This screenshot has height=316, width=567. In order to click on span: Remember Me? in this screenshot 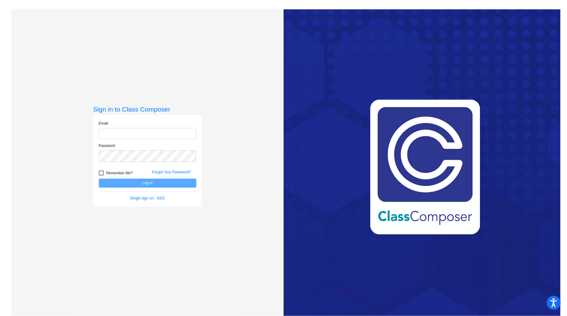, I will do `click(120, 173)`.